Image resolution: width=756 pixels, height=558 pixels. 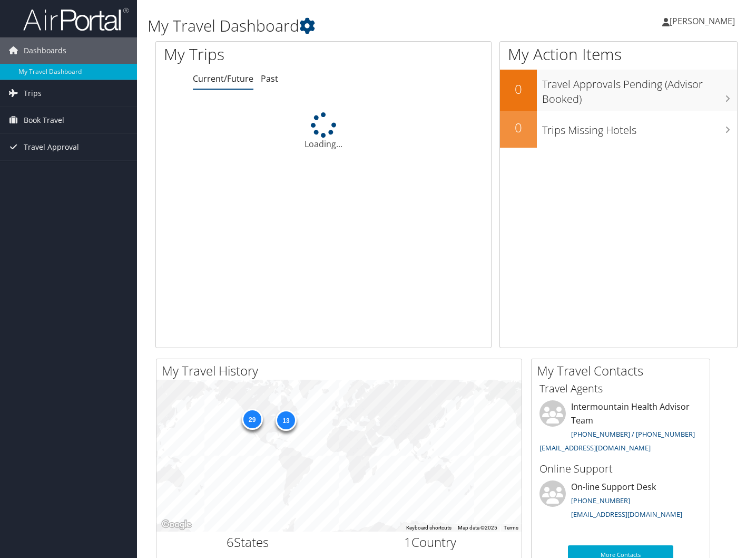 I want to click on h3: Trips Missing Hotels, so click(x=640, y=128).